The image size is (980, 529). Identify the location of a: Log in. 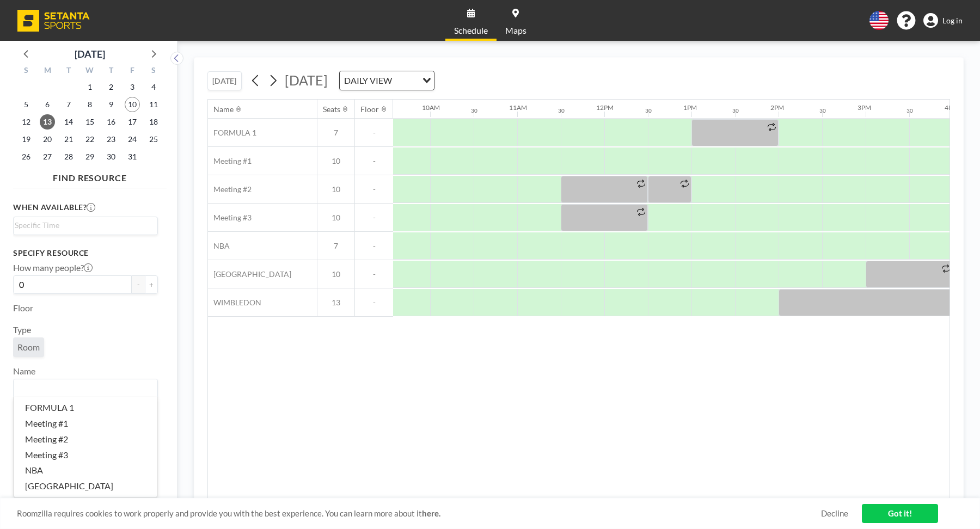
(943, 21).